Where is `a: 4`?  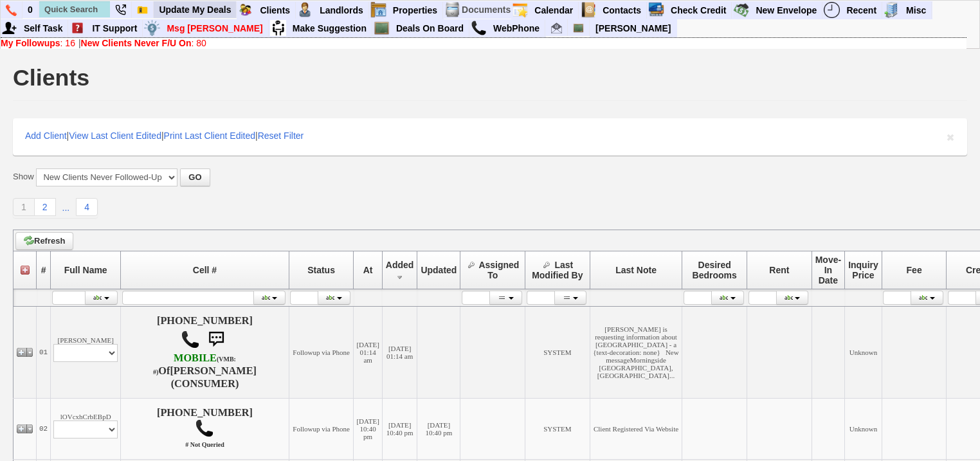 a: 4 is located at coordinates (87, 208).